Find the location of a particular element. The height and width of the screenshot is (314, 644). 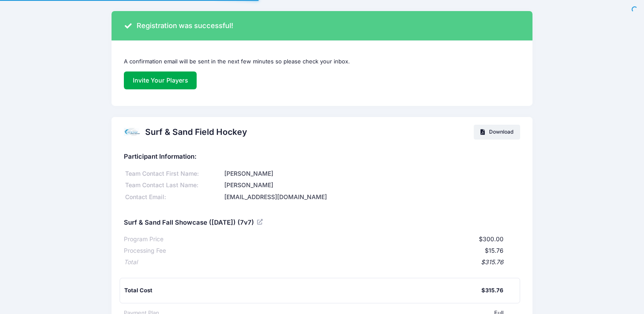

a: Download is located at coordinates (497, 132).